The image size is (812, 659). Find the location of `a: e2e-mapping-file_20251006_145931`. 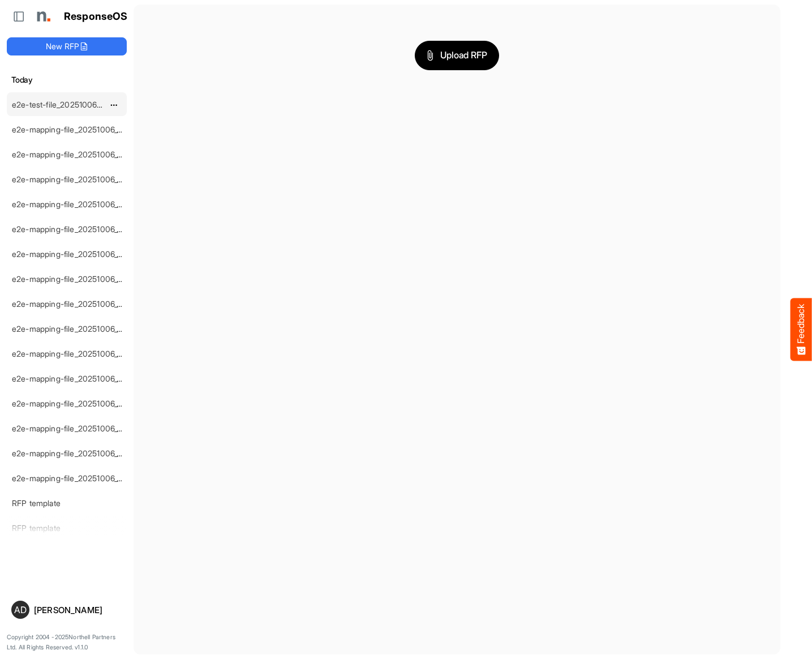

a: e2e-mapping-file_20251006_145931 is located at coordinates (76, 403).